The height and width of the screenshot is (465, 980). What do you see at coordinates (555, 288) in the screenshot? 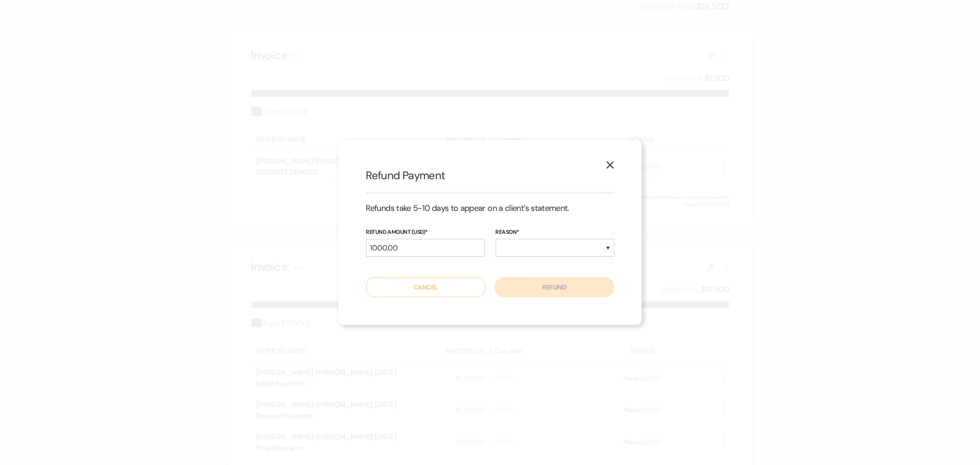
I see `button: Refund` at bounding box center [555, 288].